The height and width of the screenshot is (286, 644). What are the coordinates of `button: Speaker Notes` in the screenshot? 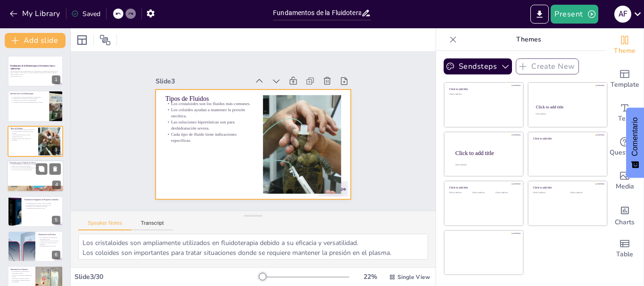 It's located at (105, 226).